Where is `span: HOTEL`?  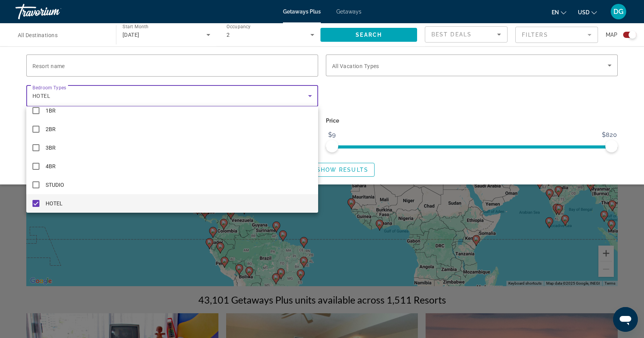 span: HOTEL is located at coordinates (54, 203).